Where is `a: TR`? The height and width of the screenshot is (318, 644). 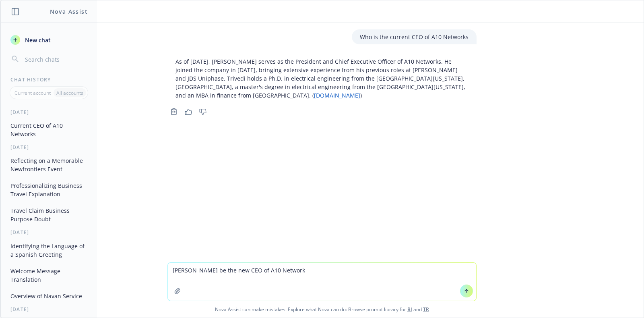
a: TR is located at coordinates (426, 309).